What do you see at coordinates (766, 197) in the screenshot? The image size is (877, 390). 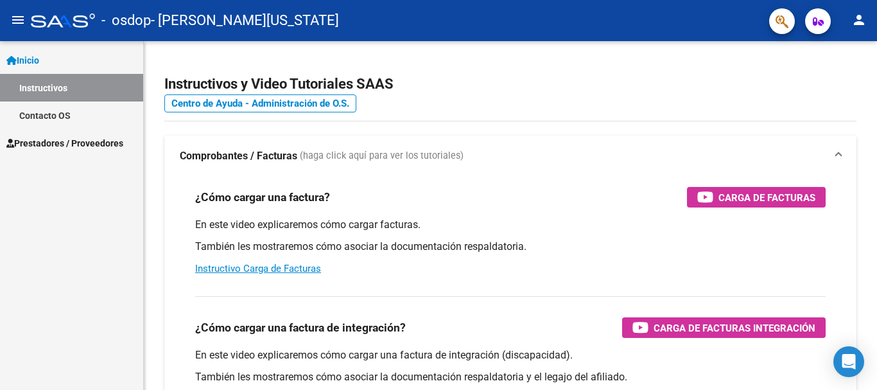 I see `span: Carga de Facturas` at bounding box center [766, 197].